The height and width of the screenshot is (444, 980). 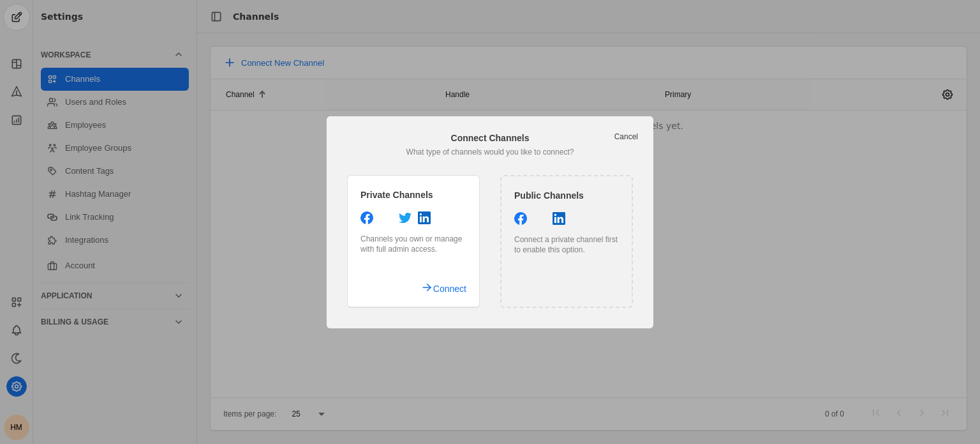 I want to click on div: Connect Channels, so click(x=490, y=138).